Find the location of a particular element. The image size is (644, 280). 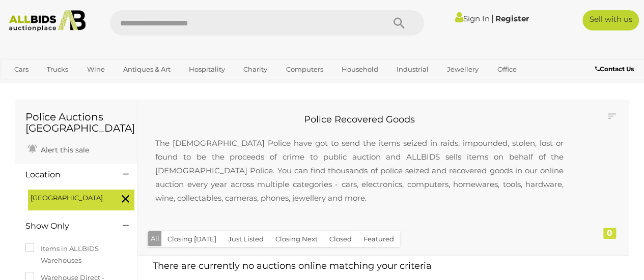

img: Allbids.com.au is located at coordinates (47, 21).